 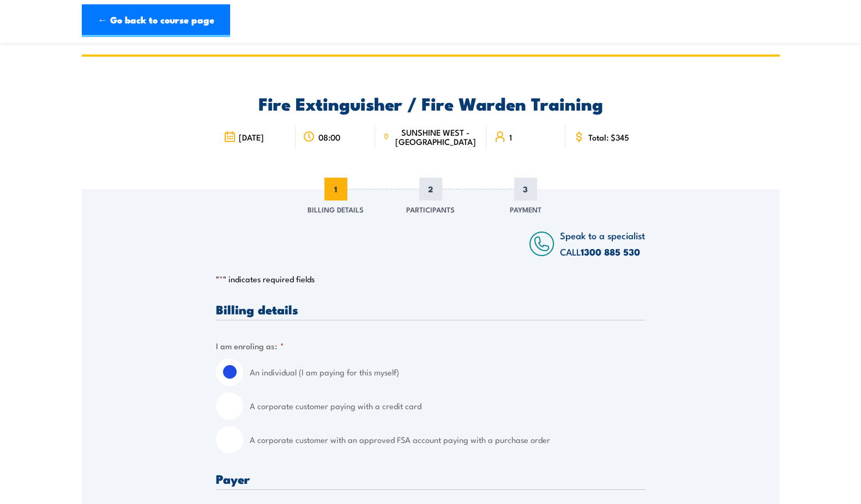 What do you see at coordinates (156, 21) in the screenshot?
I see `a: ← Go back to course page` at bounding box center [156, 21].